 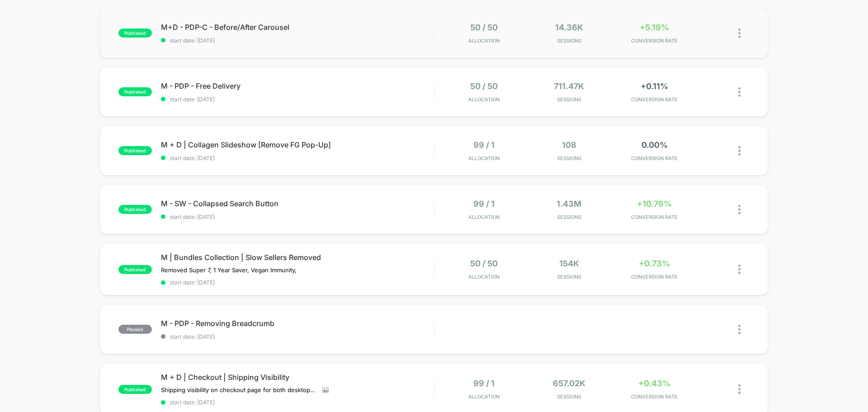 I want to click on span: +5.19%, so click(x=654, y=27).